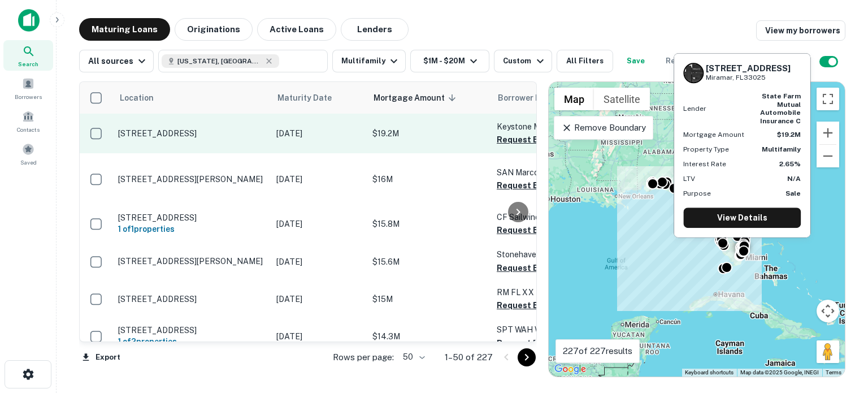 The width and height of the screenshot is (868, 393). I want to click on p: CF Sailwind Gardens LLC, so click(553, 217).